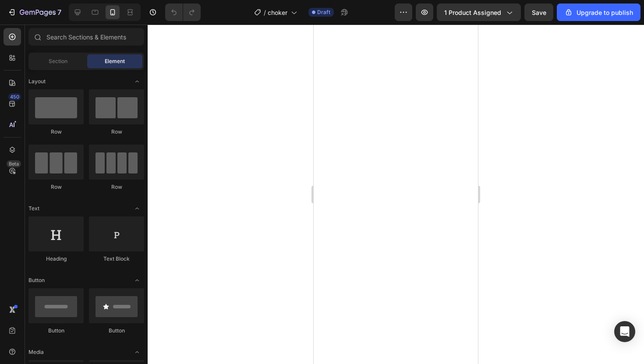 The height and width of the screenshot is (364, 644). I want to click on span: Save, so click(539, 12).